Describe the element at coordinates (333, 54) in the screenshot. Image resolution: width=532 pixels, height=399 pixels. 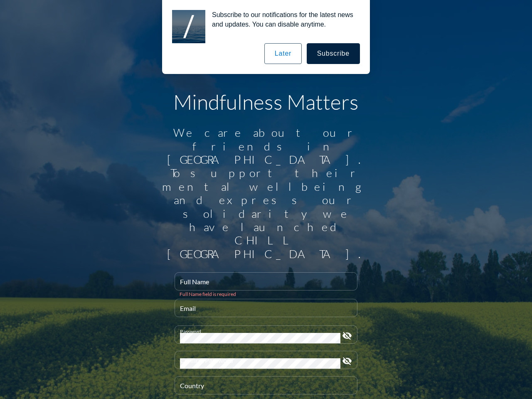
I see `button: Subscribe` at that location.